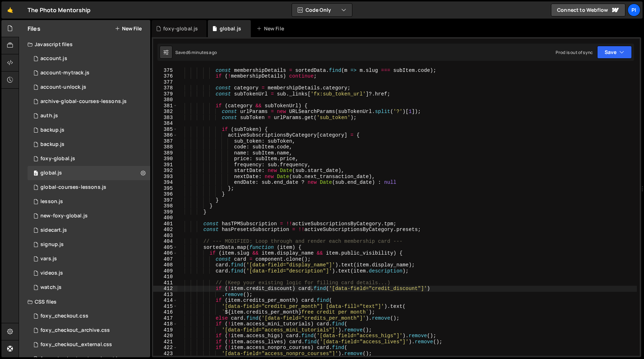 This screenshot has height=359, width=644. What do you see at coordinates (165, 224) in the screenshot?
I see `div: 401` at bounding box center [165, 224].